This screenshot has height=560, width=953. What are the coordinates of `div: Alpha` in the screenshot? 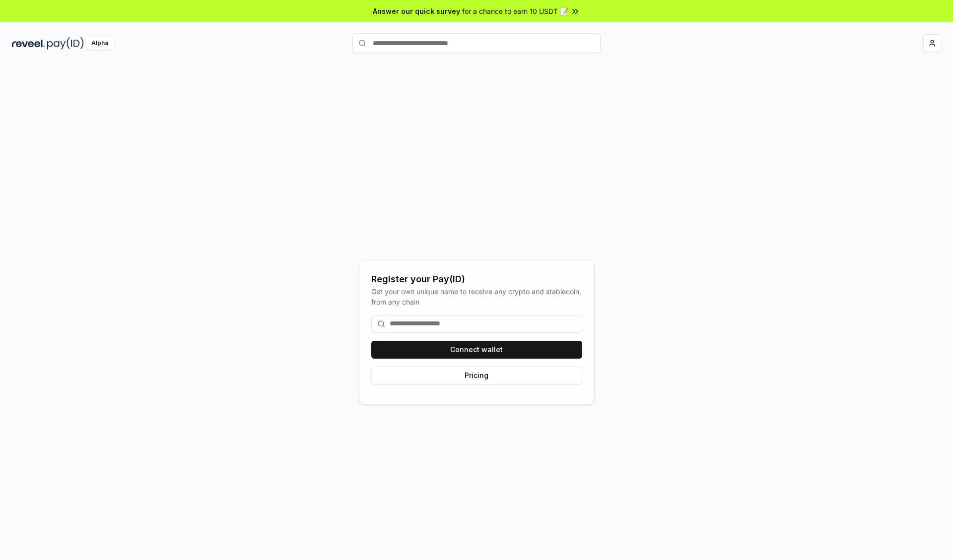 It's located at (100, 43).